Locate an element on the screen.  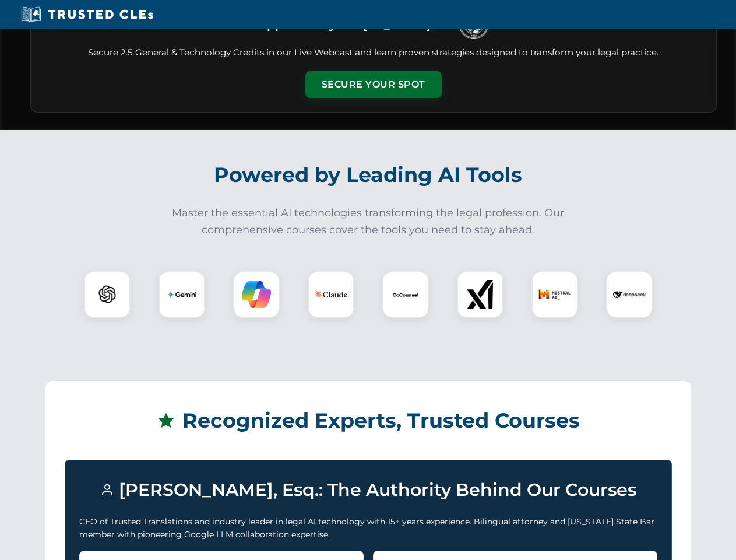
p: Master the essential AI technologies transforming the legal profession. Our comprehensive courses... is located at coordinates (368, 221).